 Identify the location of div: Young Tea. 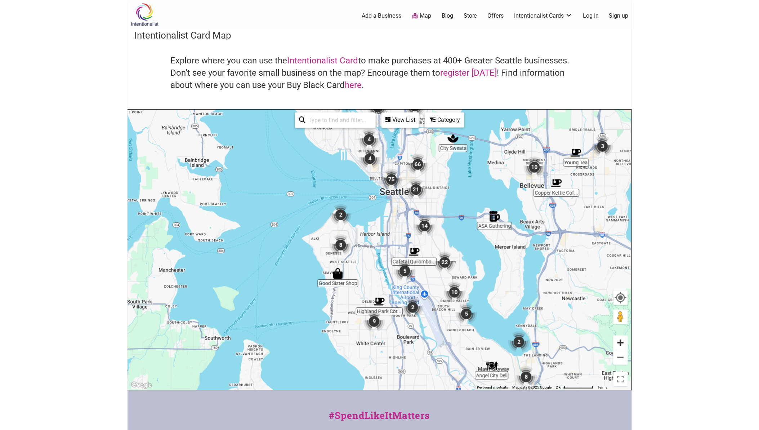
(576, 153).